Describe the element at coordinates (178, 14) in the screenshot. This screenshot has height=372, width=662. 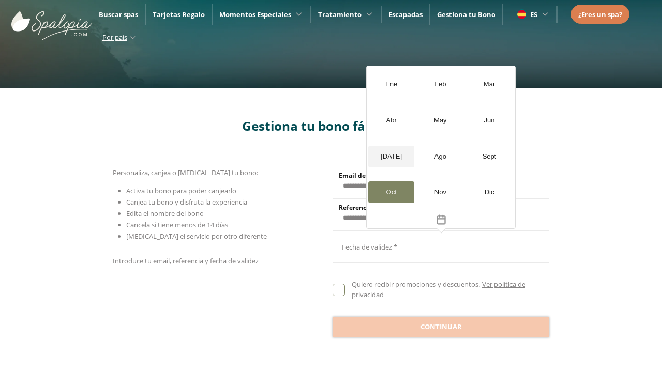
I see `span: Tarjetas Regalo` at that location.